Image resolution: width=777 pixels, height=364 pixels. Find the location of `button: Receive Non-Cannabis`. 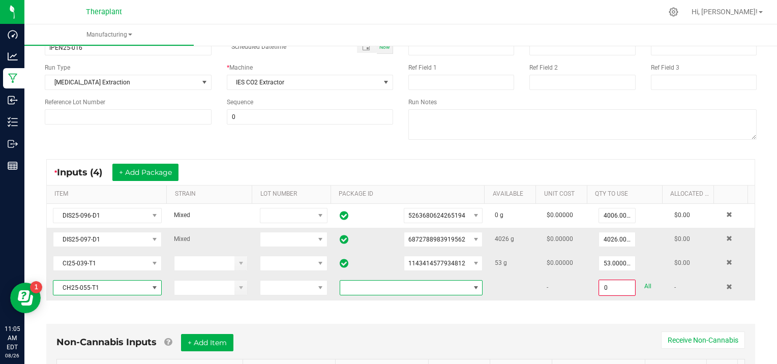

button: Receive Non-Cannabis is located at coordinates (703, 340).